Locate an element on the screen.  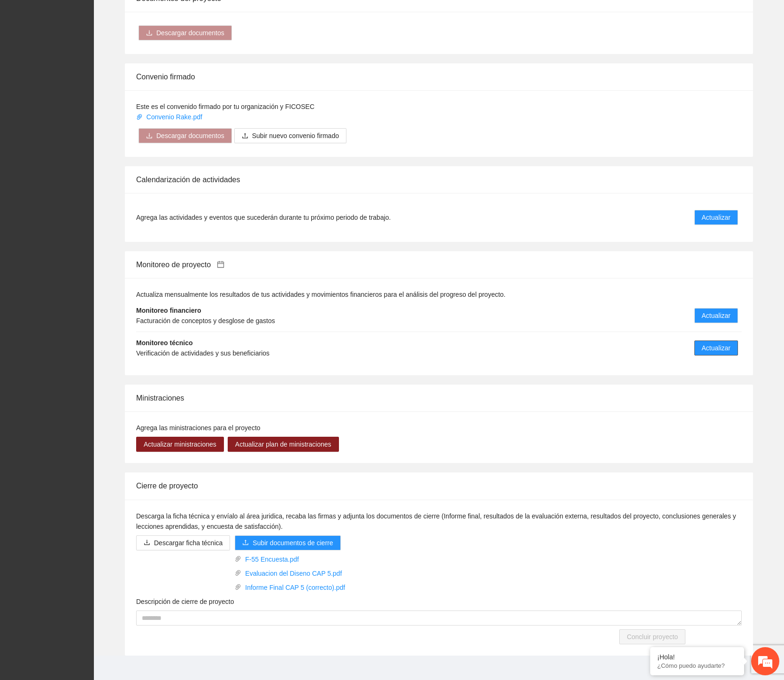
a: Evaluacion del Diseno CAP 5.pdf is located at coordinates (295, 573).